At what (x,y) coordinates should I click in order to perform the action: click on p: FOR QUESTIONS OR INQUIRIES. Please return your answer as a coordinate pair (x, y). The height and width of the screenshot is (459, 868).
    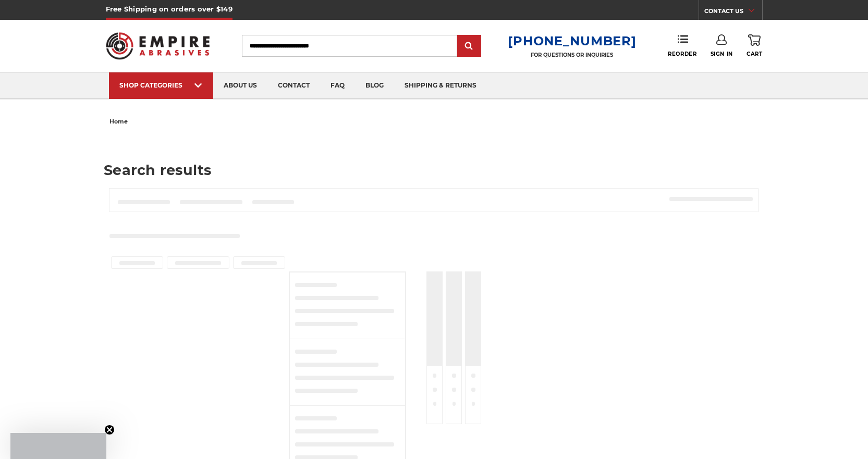
    Looking at the image, I should click on (572, 55).